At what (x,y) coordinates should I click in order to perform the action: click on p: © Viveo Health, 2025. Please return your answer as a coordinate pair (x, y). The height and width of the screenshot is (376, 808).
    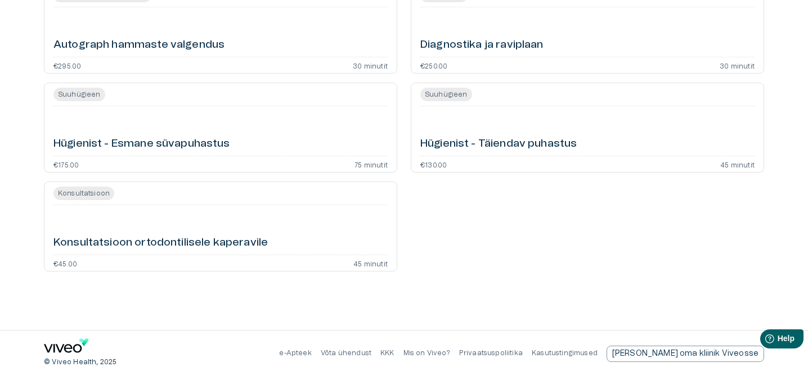
    Looking at the image, I should click on (80, 362).